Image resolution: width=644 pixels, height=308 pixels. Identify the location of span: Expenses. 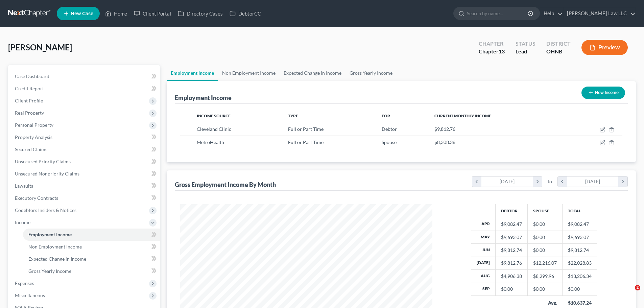
(24, 283).